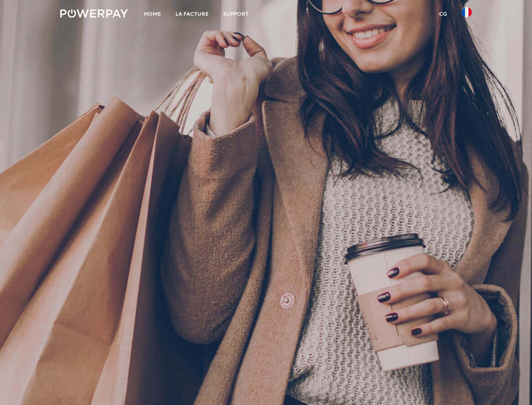 The image size is (532, 405). What do you see at coordinates (443, 14) in the screenshot?
I see `a: CG` at bounding box center [443, 14].